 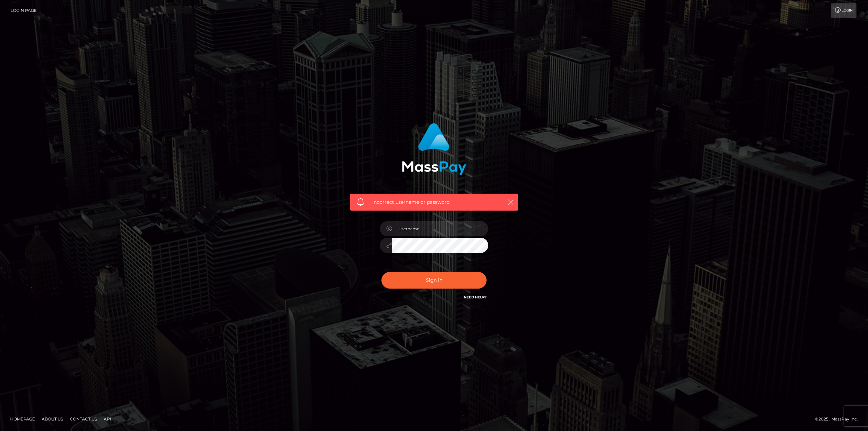 What do you see at coordinates (52, 418) in the screenshot?
I see `a: About Us` at bounding box center [52, 418].